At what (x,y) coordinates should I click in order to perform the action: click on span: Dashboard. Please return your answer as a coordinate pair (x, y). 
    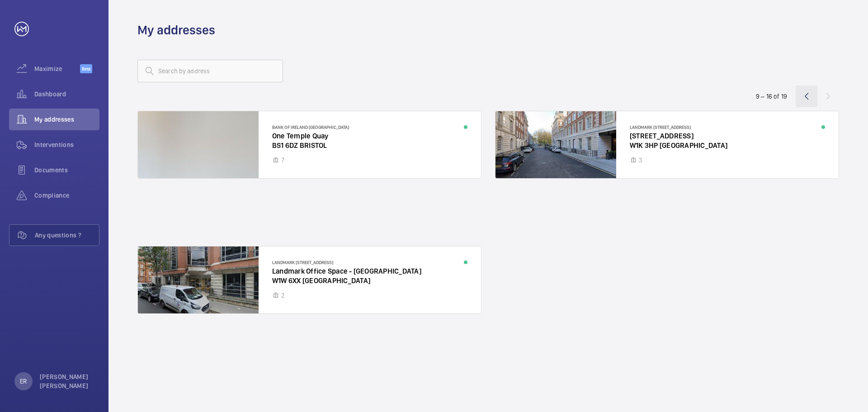
    Looking at the image, I should click on (66, 94).